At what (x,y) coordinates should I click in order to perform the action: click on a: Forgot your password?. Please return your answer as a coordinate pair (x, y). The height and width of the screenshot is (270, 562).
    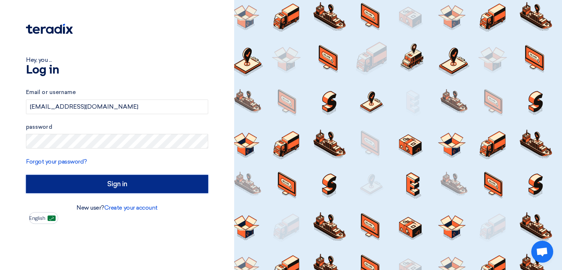
    Looking at the image, I should click on (56, 161).